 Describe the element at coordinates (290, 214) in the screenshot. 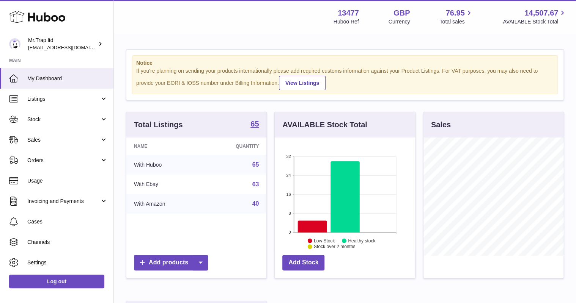

I see `text: 8` at that location.